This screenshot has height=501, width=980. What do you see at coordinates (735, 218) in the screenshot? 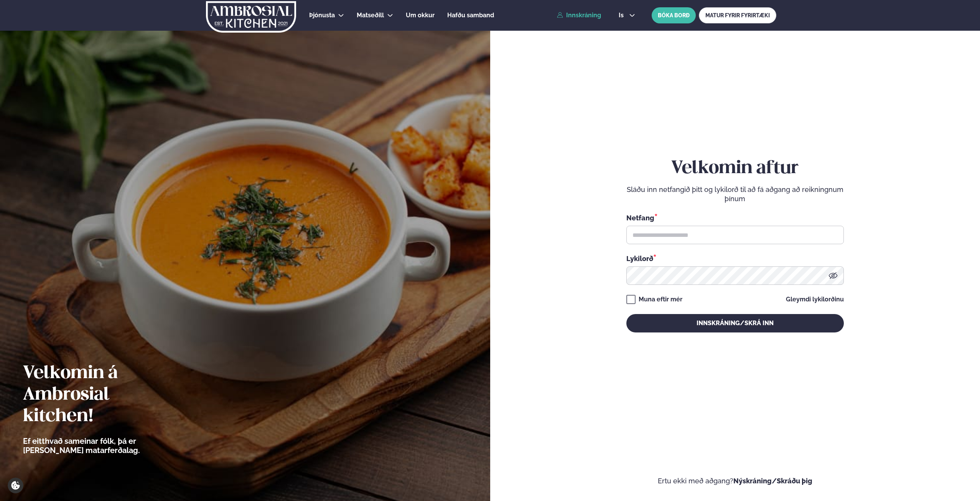
I see `div: Netfang` at bounding box center [735, 218].